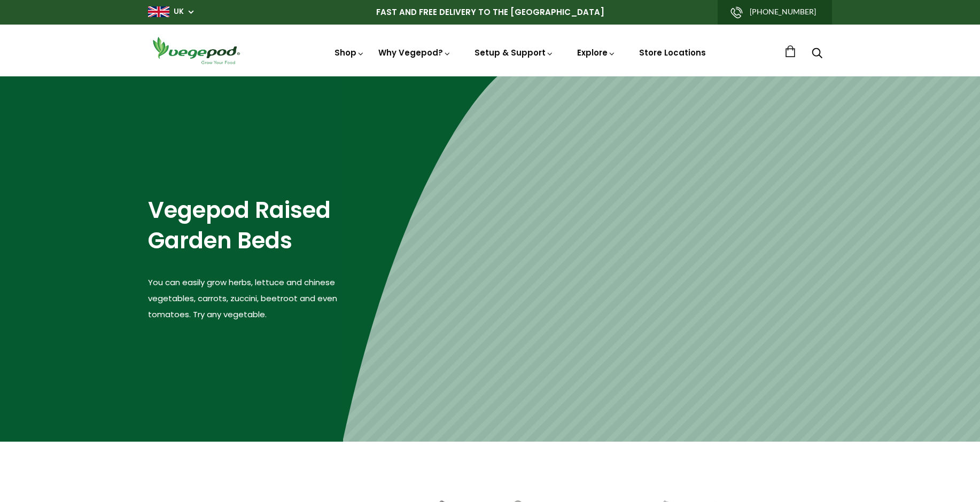  What do you see at coordinates (196, 50) in the screenshot?
I see `img: Vegepod` at bounding box center [196, 50].